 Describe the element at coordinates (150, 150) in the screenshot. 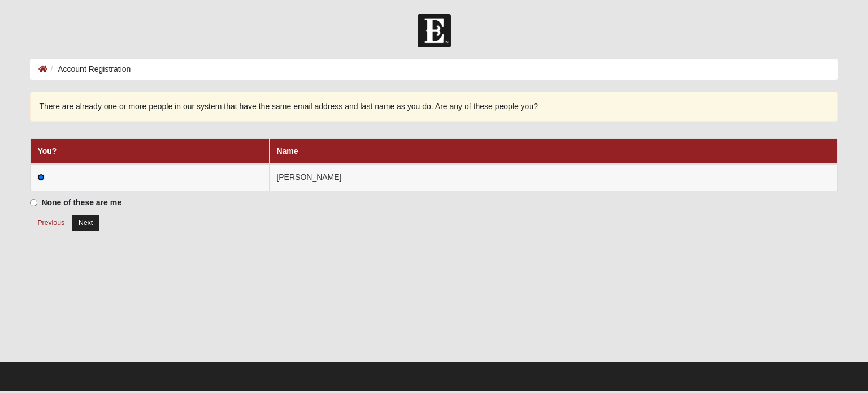

I see `th: You?` at that location.